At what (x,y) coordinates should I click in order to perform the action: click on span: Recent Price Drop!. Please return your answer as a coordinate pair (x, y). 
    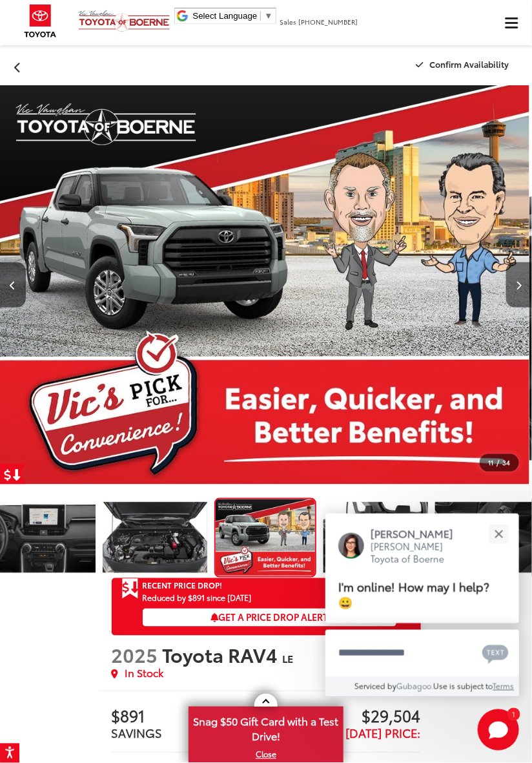
    Looking at the image, I should click on (183, 585).